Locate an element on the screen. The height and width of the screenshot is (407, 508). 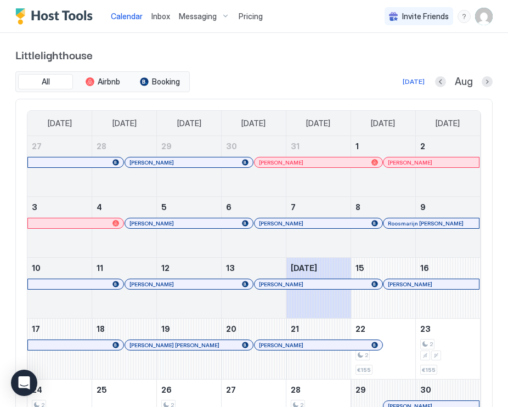
span: 19 is located at coordinates (166, 329).